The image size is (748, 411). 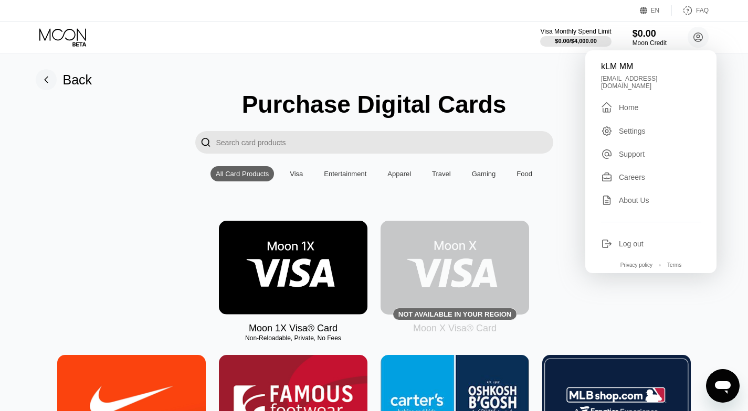 What do you see at coordinates (399, 174) in the screenshot?
I see `div: Apparel` at bounding box center [399, 174].